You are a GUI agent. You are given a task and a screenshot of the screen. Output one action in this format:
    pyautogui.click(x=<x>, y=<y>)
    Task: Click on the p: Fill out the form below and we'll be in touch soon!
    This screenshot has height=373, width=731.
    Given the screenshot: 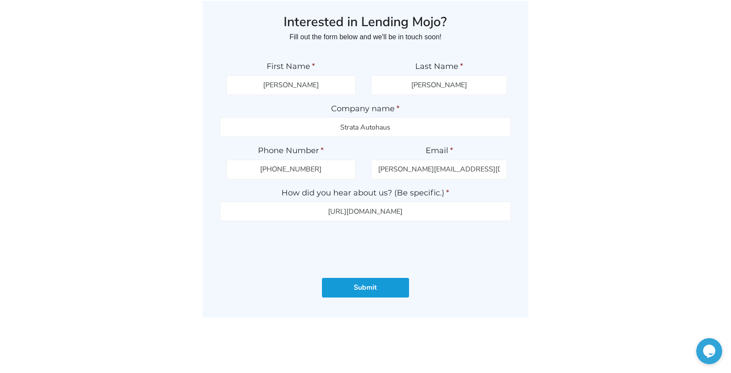 What is the action you would take?
    pyautogui.click(x=366, y=37)
    